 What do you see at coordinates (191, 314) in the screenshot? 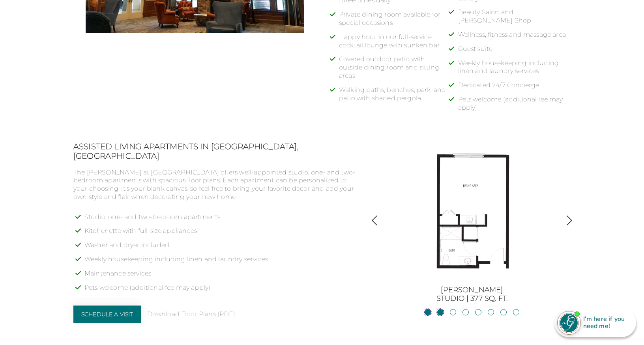
I see `a: Download Floor Plans (PDF)` at bounding box center [191, 314].